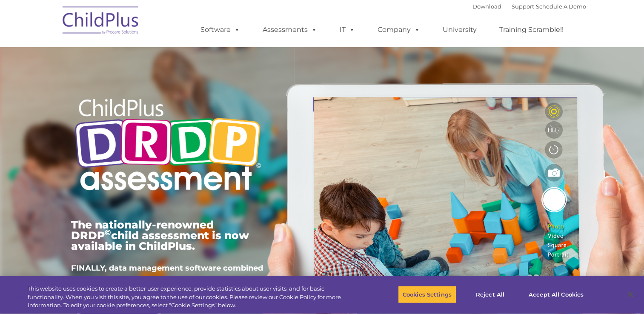 The height and width of the screenshot is (314, 644). What do you see at coordinates (290, 30) in the screenshot?
I see `a: Assessments` at bounding box center [290, 30].